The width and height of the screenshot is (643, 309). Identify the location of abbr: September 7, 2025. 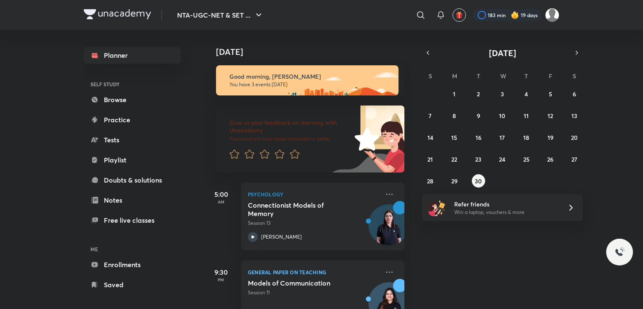
(430, 116).